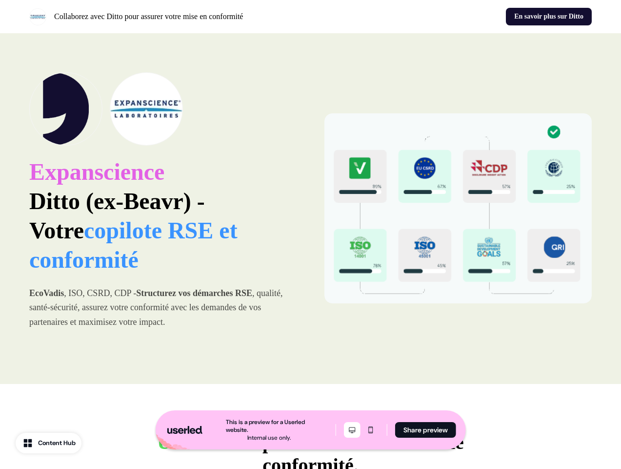  What do you see at coordinates (133, 245) in the screenshot?
I see `strong: Votre` at bounding box center [133, 245].